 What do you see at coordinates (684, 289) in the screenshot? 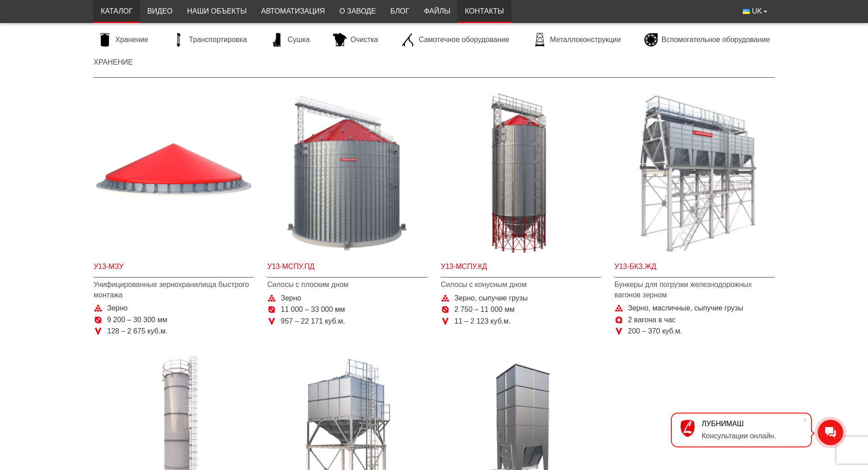
I see `font: Бункеры для погрузки железнодорожных вагонов зерном` at bounding box center [684, 289].